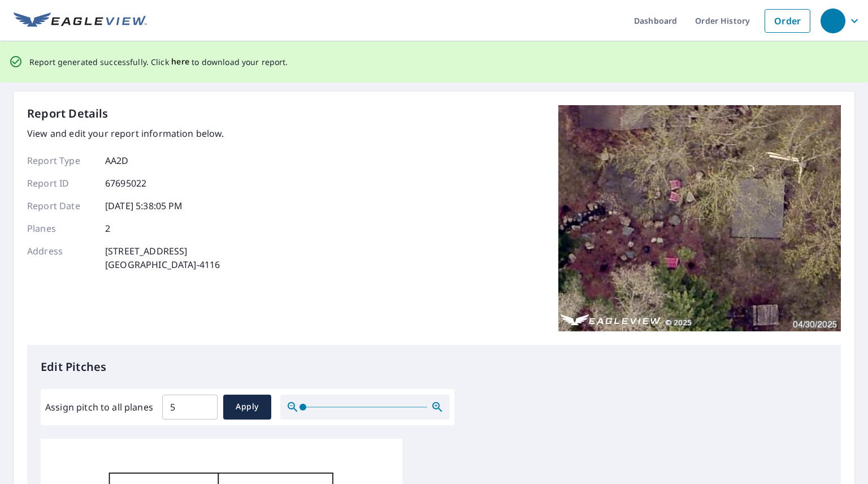 This screenshot has width=868, height=484. Describe the element at coordinates (61, 161) in the screenshot. I see `p: Report Type` at that location.